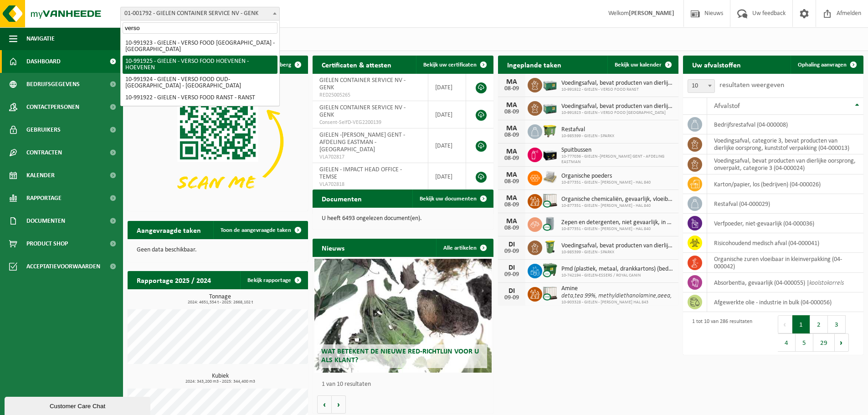 The width and height of the screenshot is (868, 415). I want to click on td: organische zuren vloeibaar in kleinverpakking (04-000042), so click(785, 263).